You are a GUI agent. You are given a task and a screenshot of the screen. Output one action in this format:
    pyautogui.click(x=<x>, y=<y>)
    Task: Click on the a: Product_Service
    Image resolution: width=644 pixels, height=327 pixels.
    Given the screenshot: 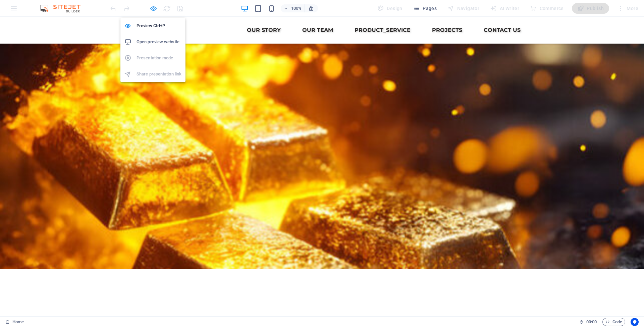 What is the action you would take?
    pyautogui.click(x=382, y=13)
    